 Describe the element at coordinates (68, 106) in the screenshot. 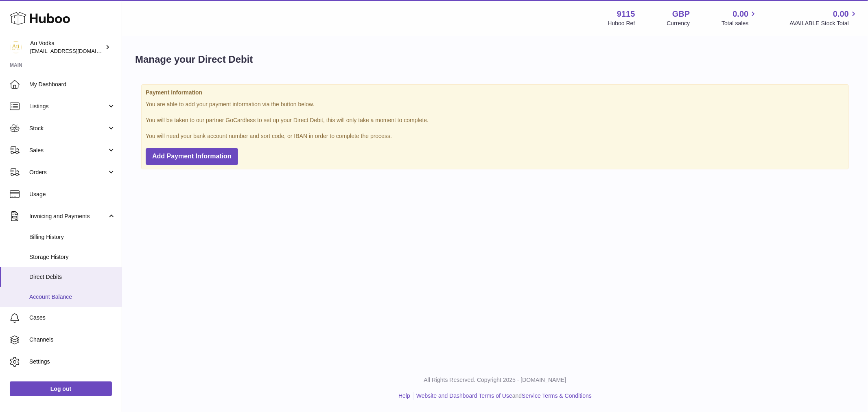

I see `span: Listings` at that location.